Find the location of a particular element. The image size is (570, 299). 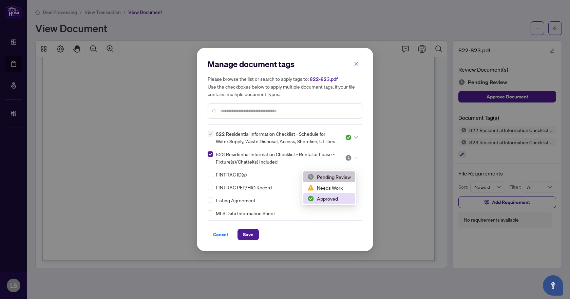

button: Save is located at coordinates (248, 235).